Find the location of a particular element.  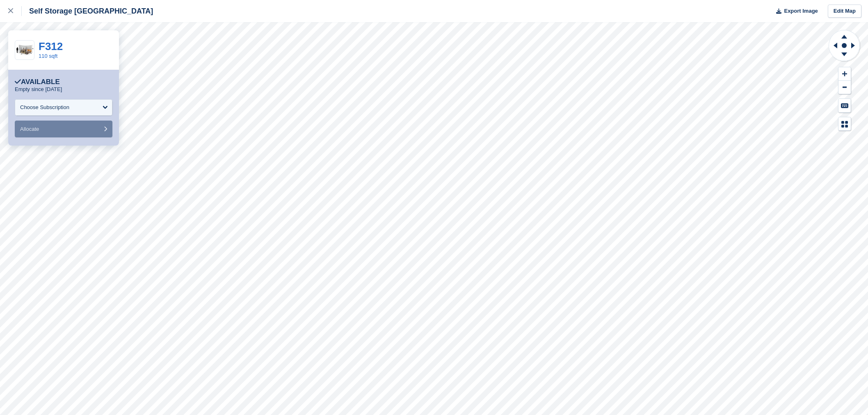

span: Export Image is located at coordinates (800, 11).